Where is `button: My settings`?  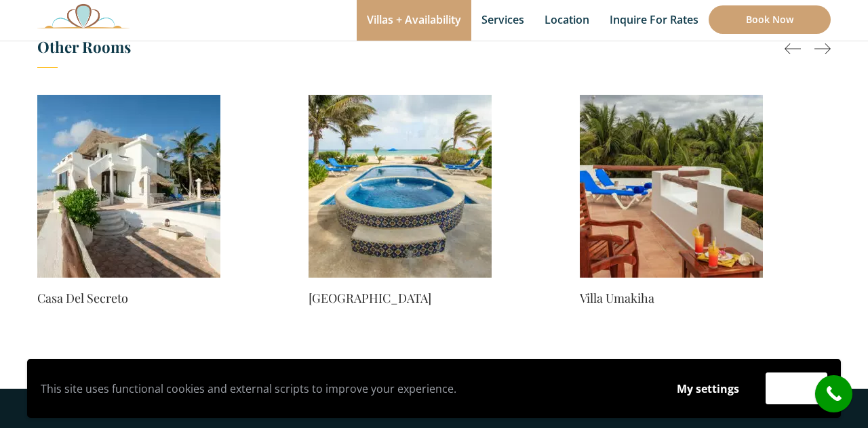 button: My settings is located at coordinates (708, 389).